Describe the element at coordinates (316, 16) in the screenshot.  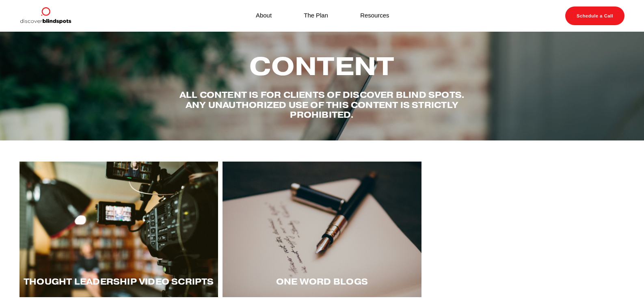
I see `a: The Plan` at that location.